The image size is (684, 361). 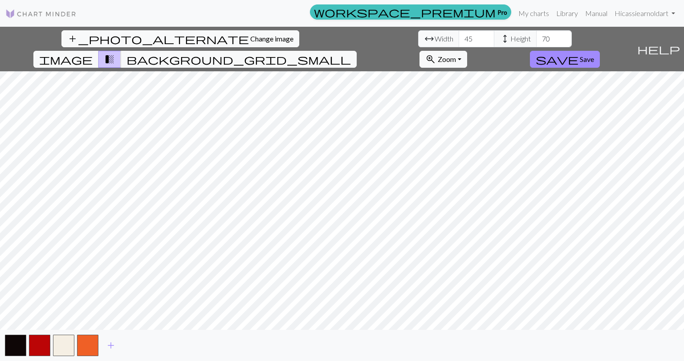 What do you see at coordinates (564, 59) in the screenshot?
I see `button: Save` at bounding box center [564, 59].